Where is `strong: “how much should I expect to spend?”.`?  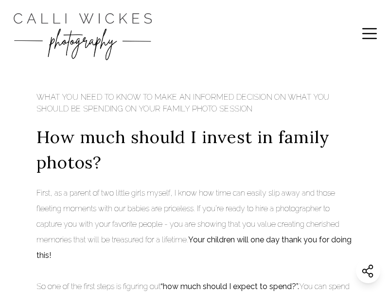
strong: “how much should I expect to spend?”. is located at coordinates (230, 286).